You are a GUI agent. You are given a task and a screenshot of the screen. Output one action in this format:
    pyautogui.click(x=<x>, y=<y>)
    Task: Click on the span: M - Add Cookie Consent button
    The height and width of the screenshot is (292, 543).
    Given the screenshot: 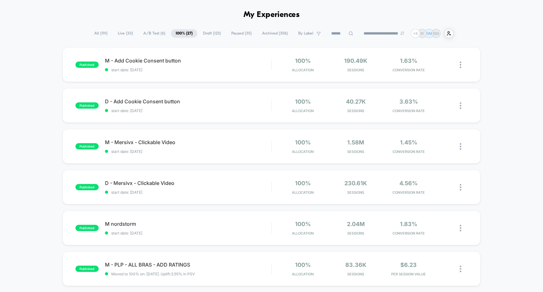 What is the action you would take?
    pyautogui.click(x=188, y=61)
    